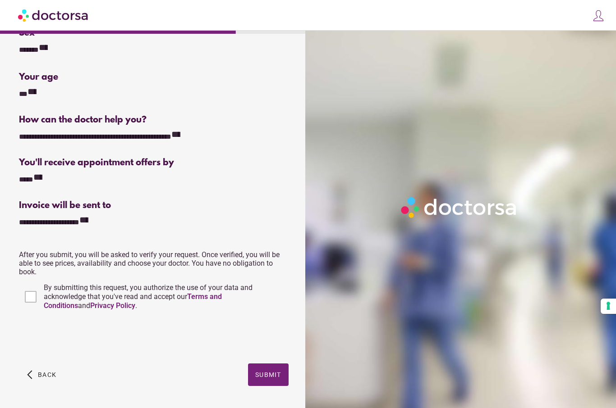 Image resolution: width=616 pixels, height=408 pixels. Describe the element at coordinates (153, 163) in the screenshot. I see `div: You'll receive appointment offers by` at that location.